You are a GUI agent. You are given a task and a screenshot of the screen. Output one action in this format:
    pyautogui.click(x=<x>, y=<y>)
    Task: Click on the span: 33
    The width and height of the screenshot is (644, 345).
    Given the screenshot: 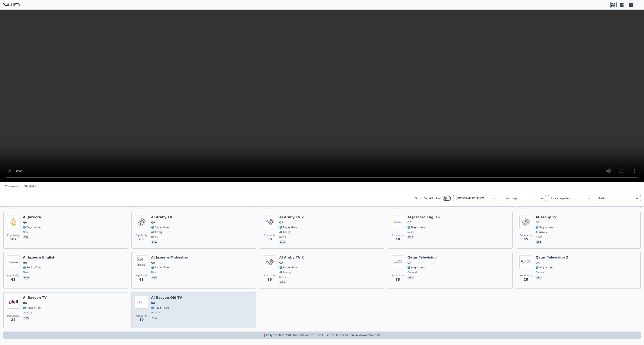 What is the action you would take?
    pyautogui.click(x=398, y=280)
    